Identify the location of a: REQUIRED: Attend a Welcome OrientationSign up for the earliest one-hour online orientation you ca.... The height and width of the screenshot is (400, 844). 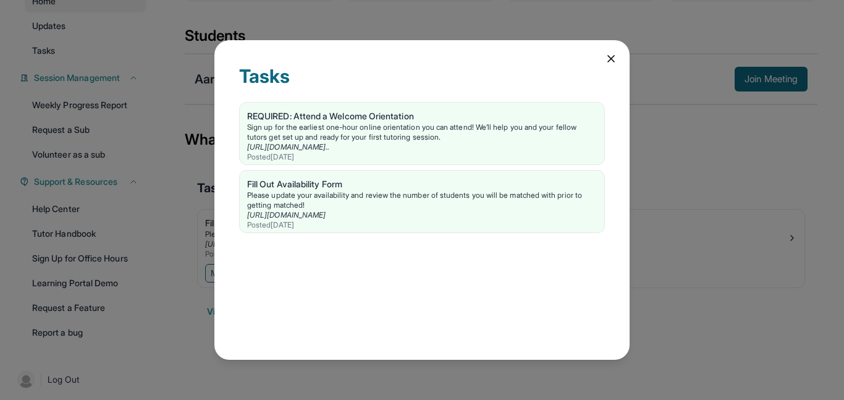
(422, 133).